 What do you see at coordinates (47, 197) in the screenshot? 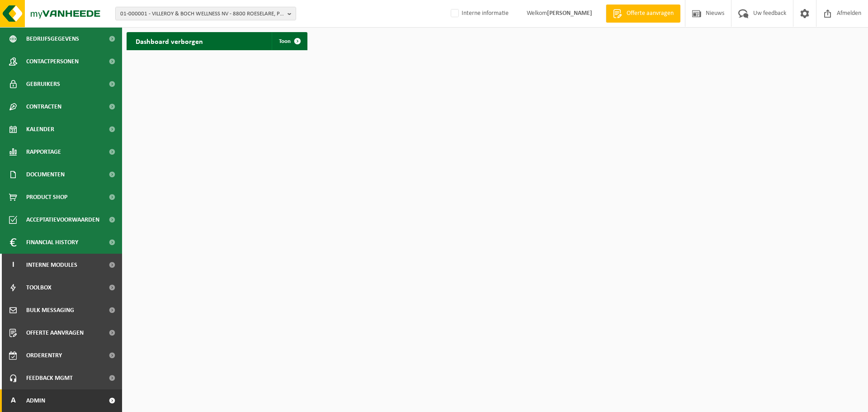
I see `span: Product Shop` at bounding box center [47, 197].